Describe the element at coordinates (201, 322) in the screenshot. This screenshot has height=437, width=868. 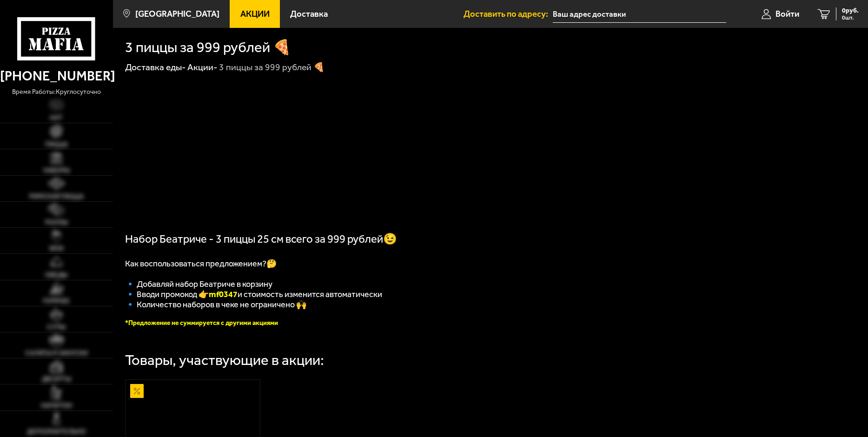
I see `font: *Предложение не суммируется с другими акциями` at that location.